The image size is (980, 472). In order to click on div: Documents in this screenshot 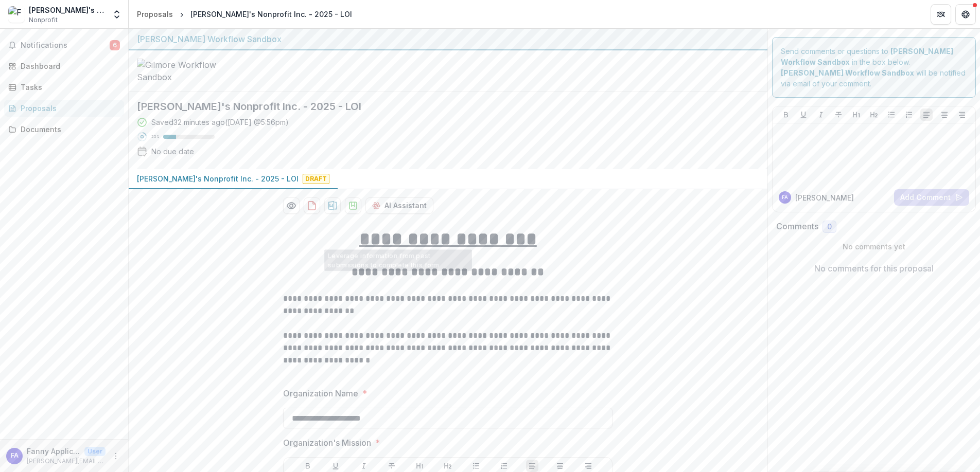, I will do `click(68, 129)`.